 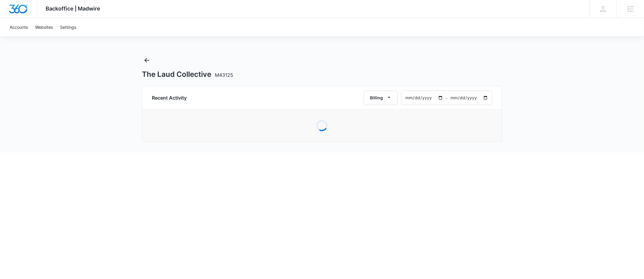 I want to click on button: Back, so click(x=147, y=60).